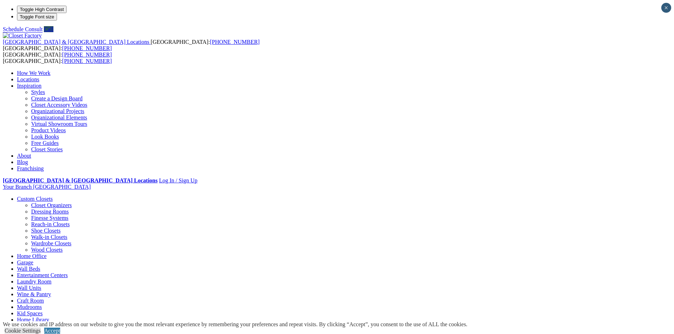  Describe the element at coordinates (178, 180) in the screenshot. I see `a: Log In / Sign Up` at that location.